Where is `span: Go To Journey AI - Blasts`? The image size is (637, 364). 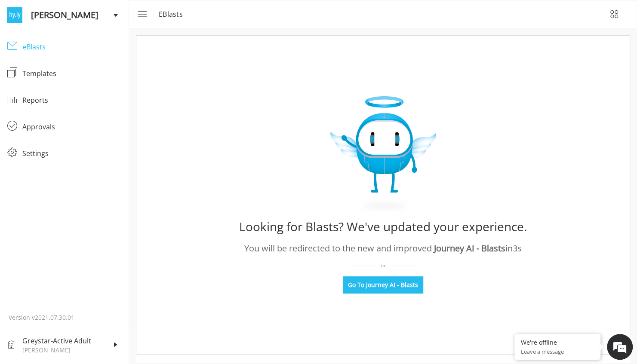 span: Go To Journey AI - Blasts is located at coordinates (383, 285).